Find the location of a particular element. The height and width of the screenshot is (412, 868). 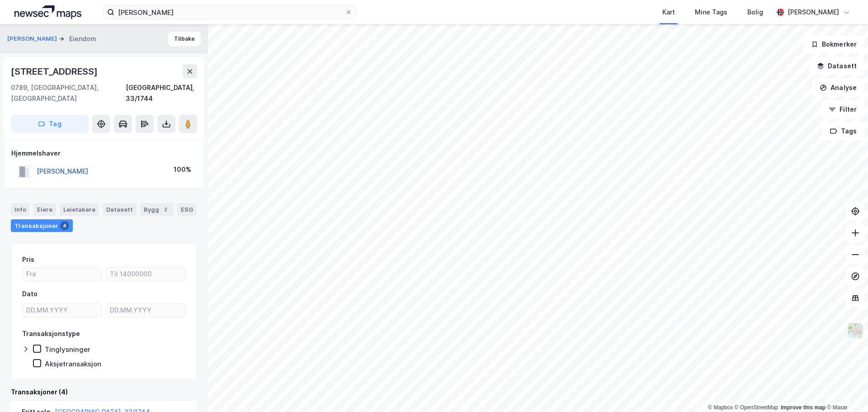

button: Bokmerker is located at coordinates (833, 44).